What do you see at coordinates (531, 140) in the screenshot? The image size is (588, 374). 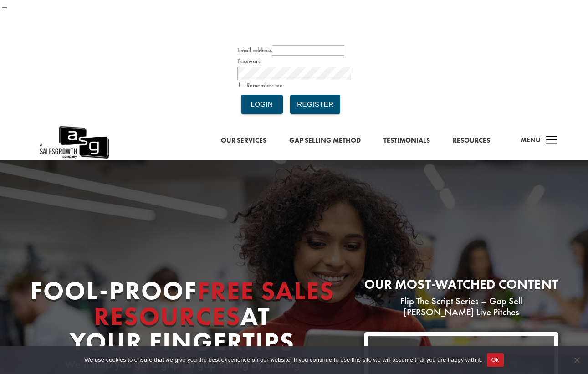 I see `span: Menu` at bounding box center [531, 140].